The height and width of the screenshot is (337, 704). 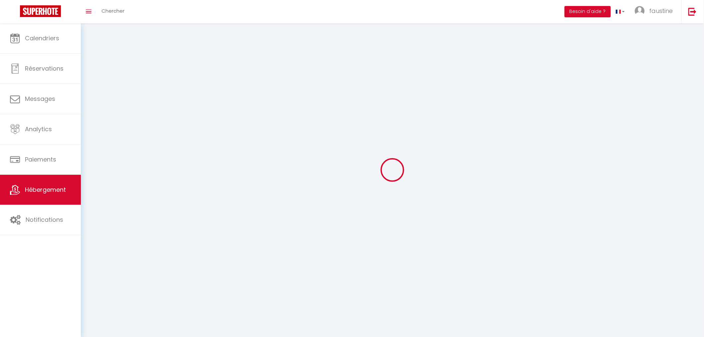 I want to click on span: Analytics, so click(x=38, y=129).